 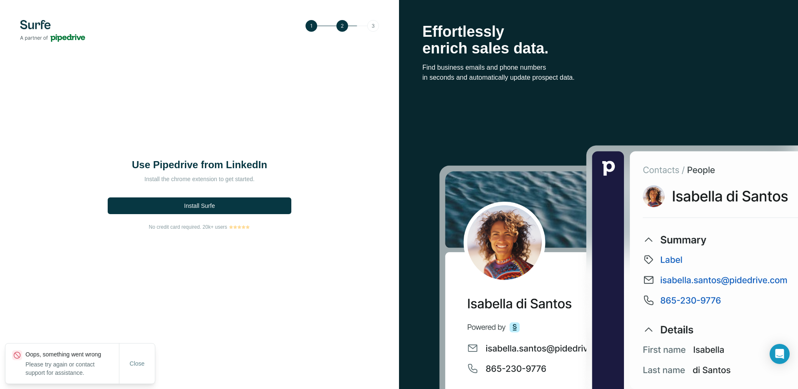 I want to click on button: Close, so click(x=137, y=363).